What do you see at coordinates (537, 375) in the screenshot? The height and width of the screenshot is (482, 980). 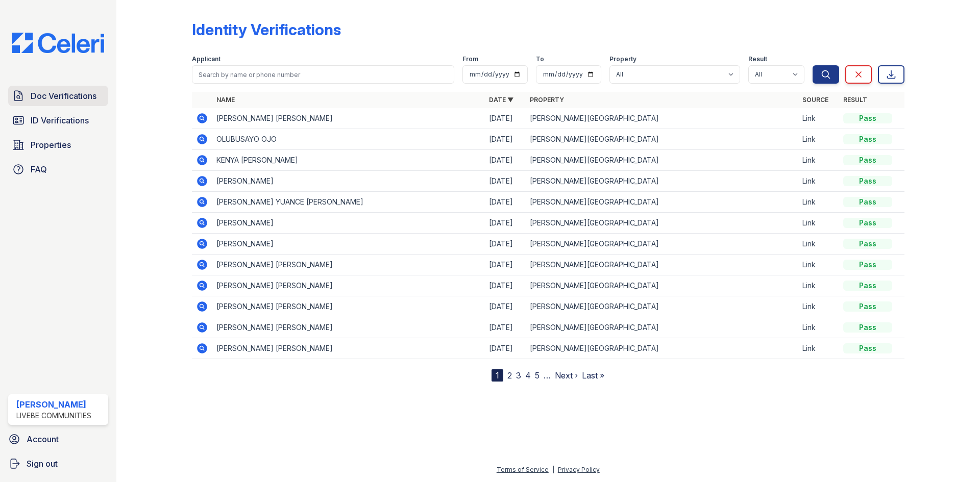 I see `a: 5` at bounding box center [537, 375].